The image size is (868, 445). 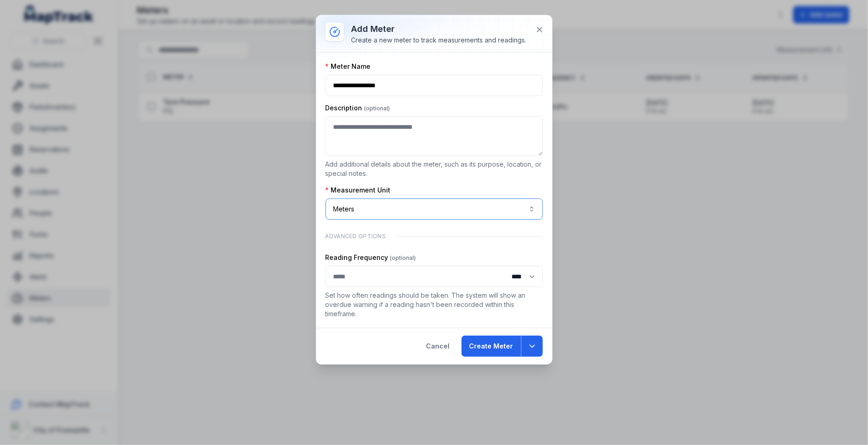 I want to click on label: Measurement Unit, so click(x=358, y=190).